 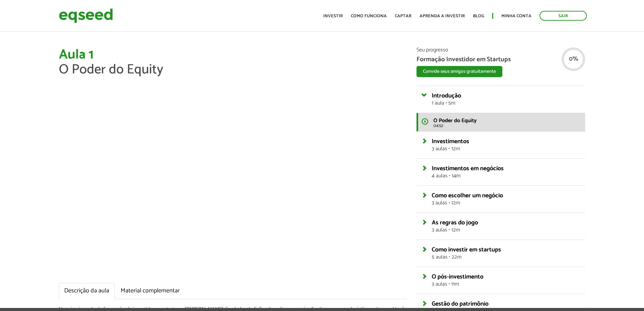 What do you see at coordinates (506, 253) in the screenshot?
I see `a: Como investir em startups5 aulas • 22m` at bounding box center [506, 253].